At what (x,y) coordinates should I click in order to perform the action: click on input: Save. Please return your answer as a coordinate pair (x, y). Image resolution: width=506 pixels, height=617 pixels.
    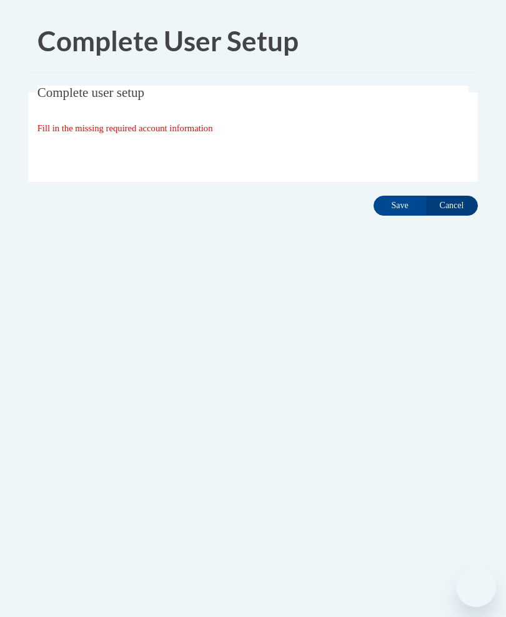
    Looking at the image, I should click on (400, 206).